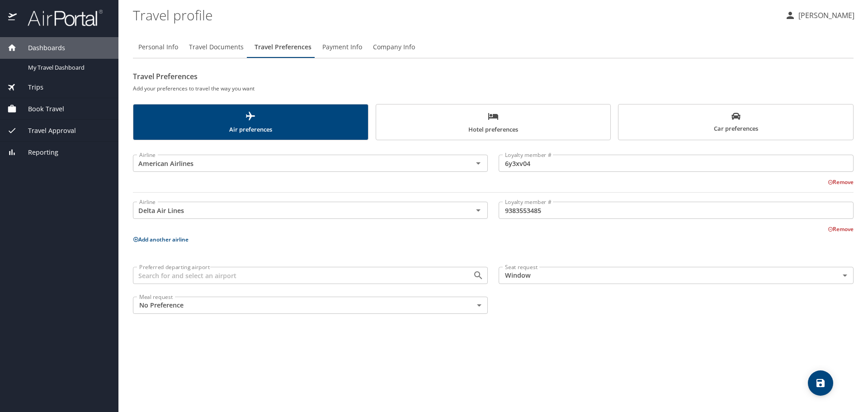  What do you see at coordinates (283, 47) in the screenshot?
I see `span: Travel Preferences` at bounding box center [283, 47].